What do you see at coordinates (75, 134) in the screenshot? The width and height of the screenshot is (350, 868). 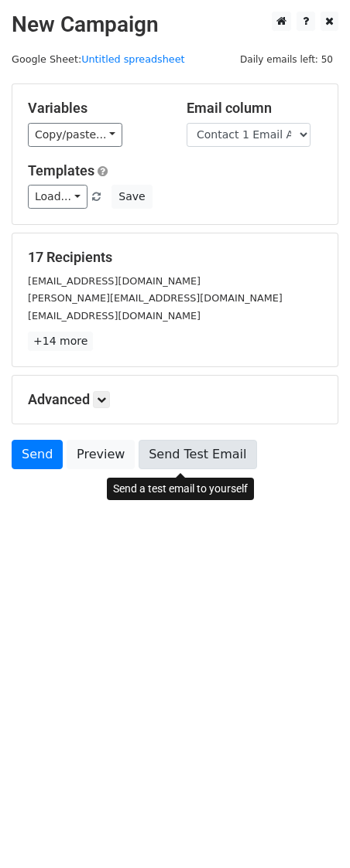 I see `a: Copy/paste...` at bounding box center [75, 134].